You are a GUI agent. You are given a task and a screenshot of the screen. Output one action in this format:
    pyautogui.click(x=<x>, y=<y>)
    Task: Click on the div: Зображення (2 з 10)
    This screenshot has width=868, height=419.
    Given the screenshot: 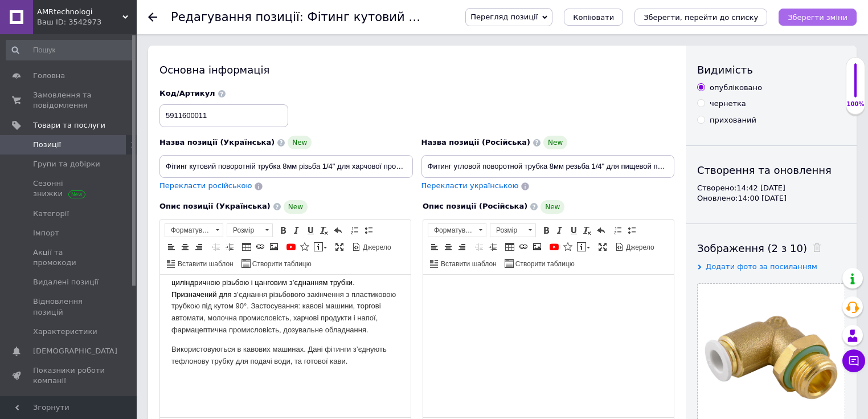 What is the action you would take?
    pyautogui.click(x=771, y=248)
    